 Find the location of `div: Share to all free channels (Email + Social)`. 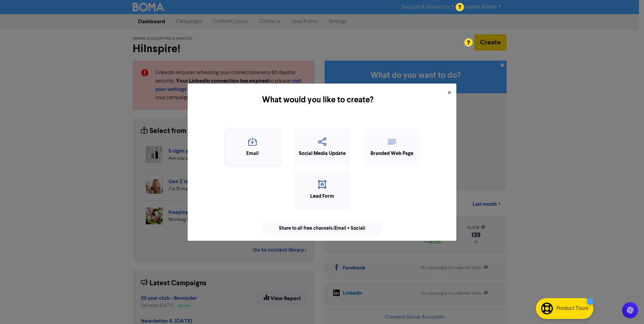

div: Share to all free channels (Email + Social) is located at coordinates (322, 228).